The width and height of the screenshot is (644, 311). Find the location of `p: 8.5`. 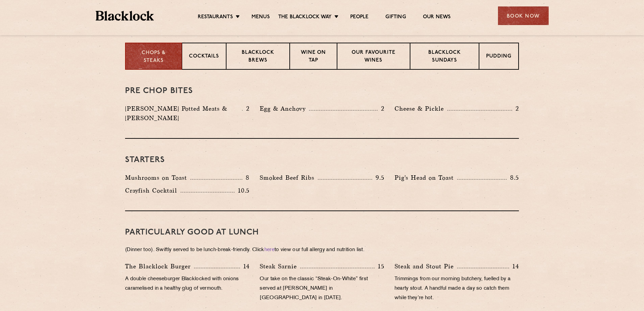

p: 8.5 is located at coordinates (513, 178).